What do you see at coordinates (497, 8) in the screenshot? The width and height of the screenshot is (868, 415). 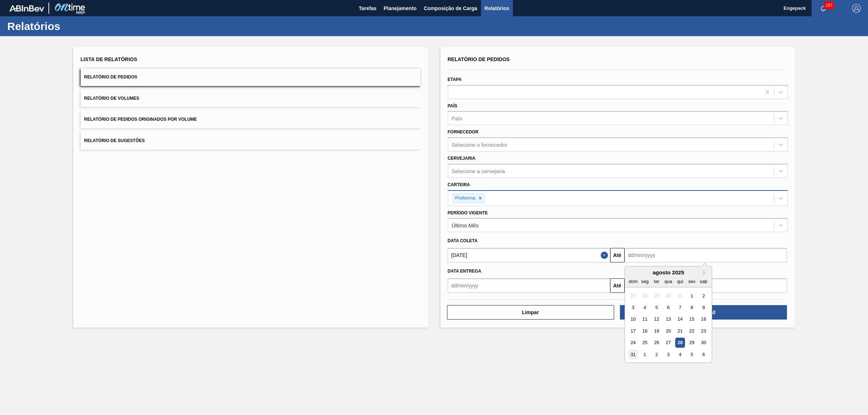 I see `span: Relatórios` at bounding box center [497, 8].